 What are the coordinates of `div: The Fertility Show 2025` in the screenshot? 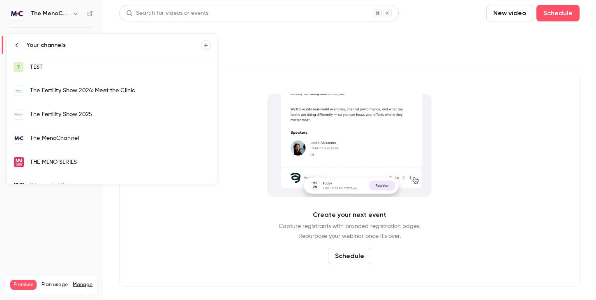 It's located at (120, 114).